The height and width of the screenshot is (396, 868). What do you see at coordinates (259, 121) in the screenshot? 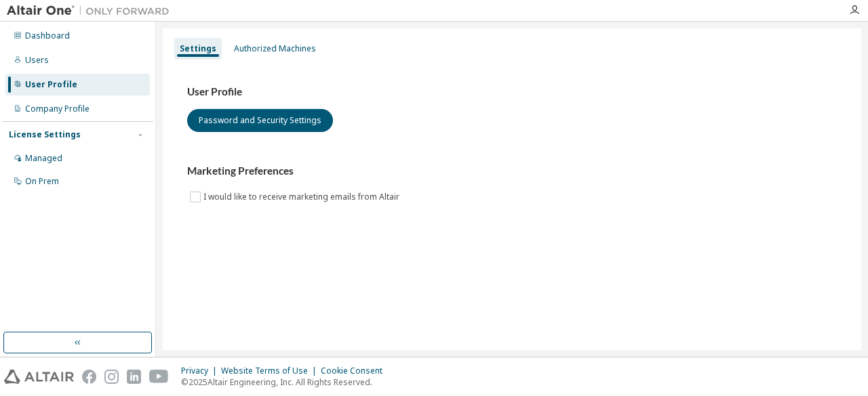
I see `button: Password and Security Settings` at bounding box center [259, 121].